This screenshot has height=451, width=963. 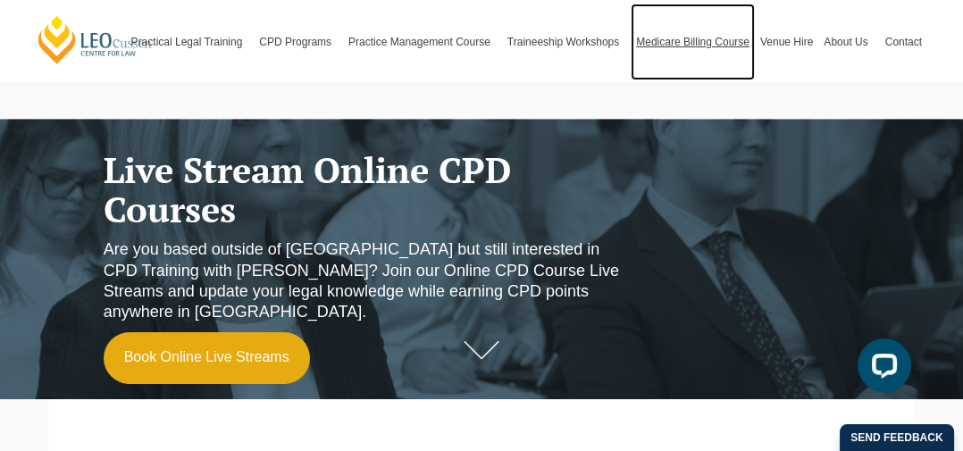 What do you see at coordinates (903, 42) in the screenshot?
I see `a: Contact` at bounding box center [903, 42].